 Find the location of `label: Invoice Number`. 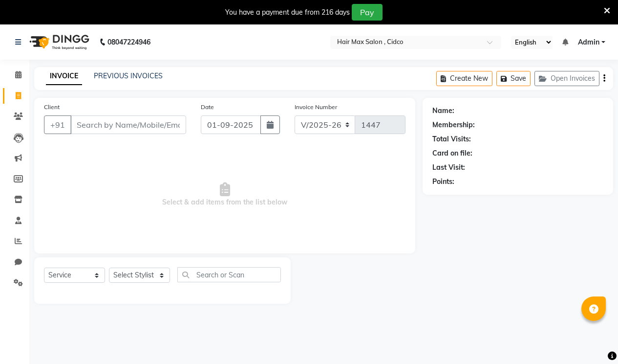

label: Invoice Number is located at coordinates (315, 107).